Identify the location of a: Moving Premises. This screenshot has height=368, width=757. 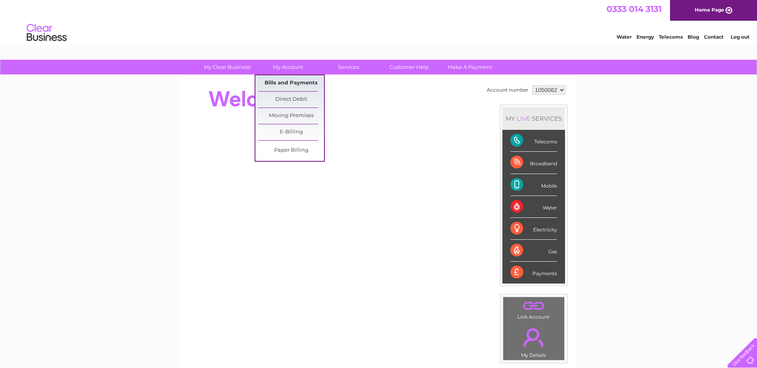
(291, 116).